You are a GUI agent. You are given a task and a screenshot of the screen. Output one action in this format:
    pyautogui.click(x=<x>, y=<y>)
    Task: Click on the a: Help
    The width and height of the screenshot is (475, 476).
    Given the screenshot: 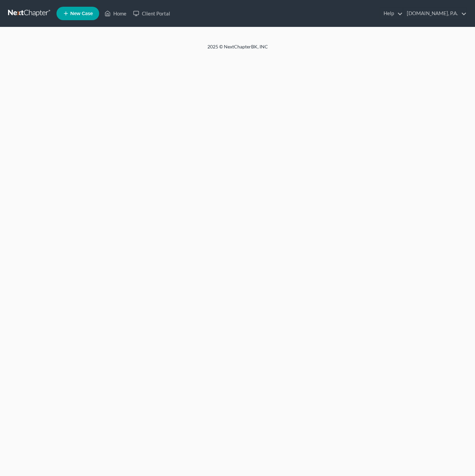 What is the action you would take?
    pyautogui.click(x=391, y=13)
    